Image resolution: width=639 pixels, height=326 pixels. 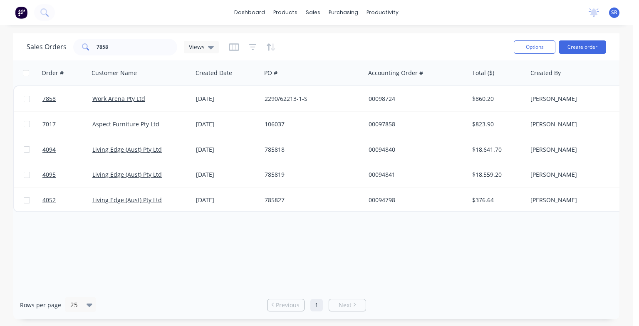 What do you see at coordinates (415, 99) in the screenshot?
I see `div: 00098724` at bounding box center [415, 99].